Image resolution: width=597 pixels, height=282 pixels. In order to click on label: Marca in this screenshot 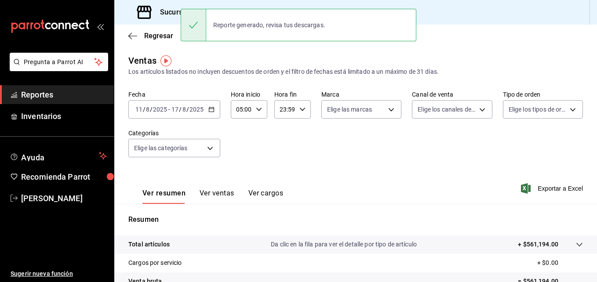, I will do `click(361, 95)`.